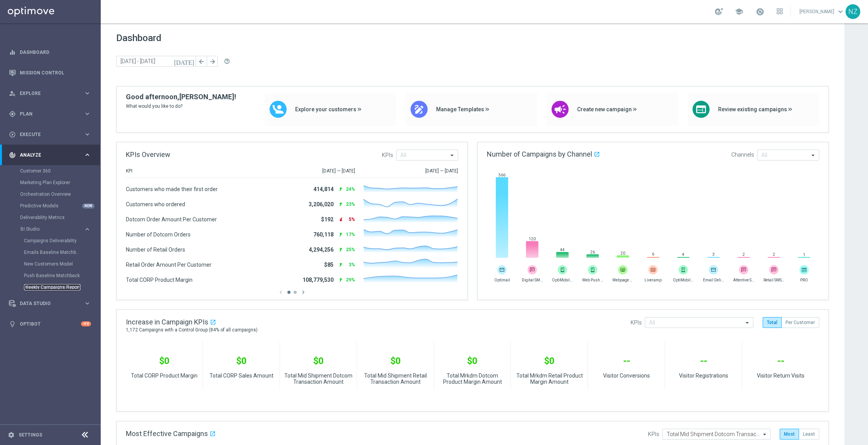 The image size is (868, 445). Describe the element at coordinates (50, 194) in the screenshot. I see `a: Orchestration Overview` at that location.